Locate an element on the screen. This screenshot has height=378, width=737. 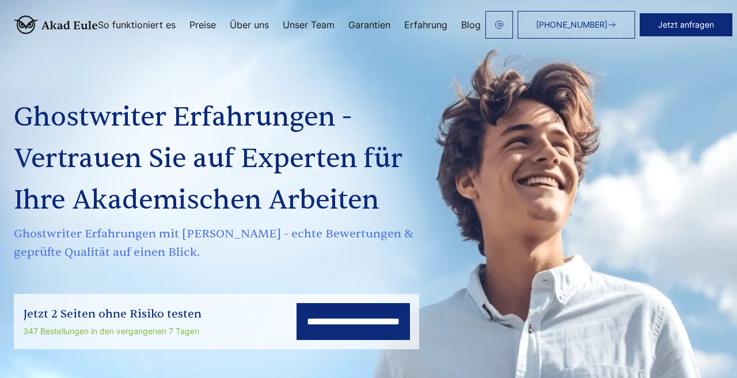
div: 347 Bestellungen in den vergangenen 7 Tagen is located at coordinates (112, 331).